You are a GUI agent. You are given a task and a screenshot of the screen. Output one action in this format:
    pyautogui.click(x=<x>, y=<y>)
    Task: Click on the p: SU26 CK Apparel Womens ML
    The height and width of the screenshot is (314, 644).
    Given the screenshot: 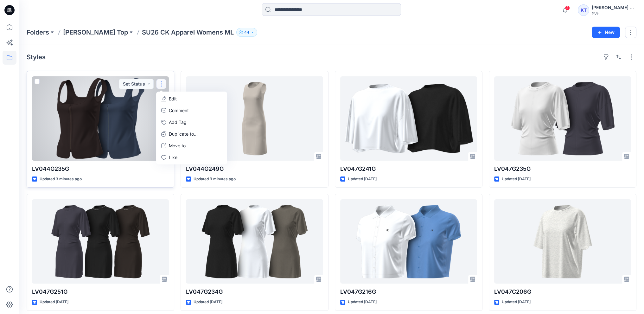 What is the action you would take?
    pyautogui.click(x=188, y=32)
    